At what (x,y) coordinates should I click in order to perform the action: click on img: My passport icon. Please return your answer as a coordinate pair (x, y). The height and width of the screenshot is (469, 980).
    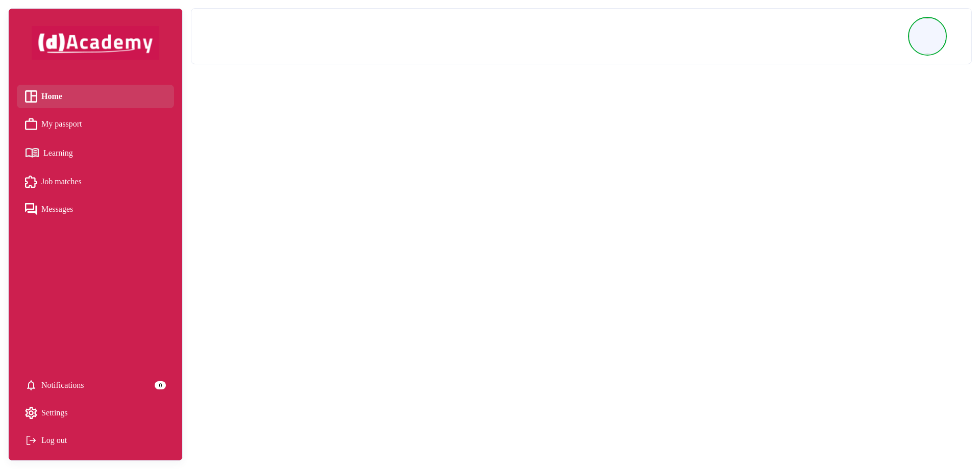
    Looking at the image, I should click on (31, 124).